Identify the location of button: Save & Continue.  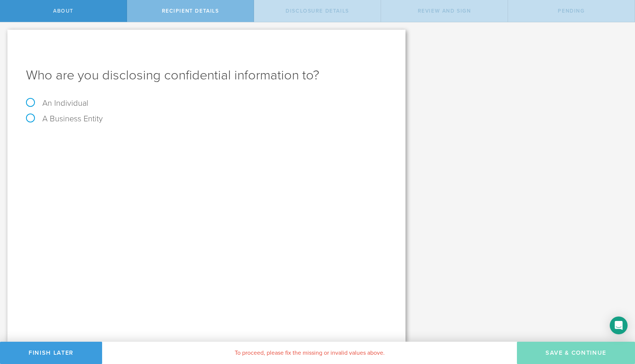
(576, 353).